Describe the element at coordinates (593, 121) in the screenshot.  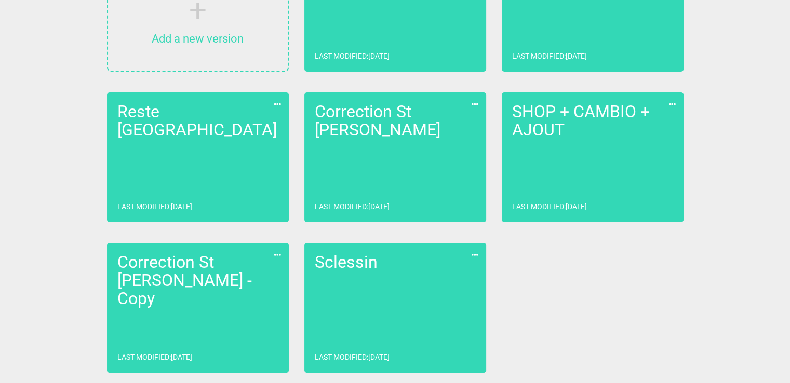
I see `h2: SHOP + CAMBIO + AJOUT` at that location.